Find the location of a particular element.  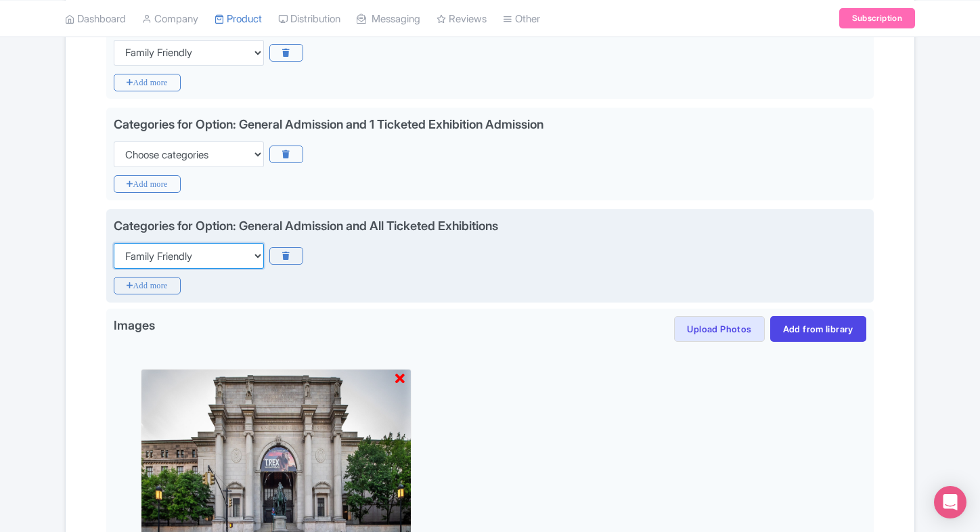

div: Categories for Option: General Admission and All Ticketed Exhibitions is located at coordinates (306, 226).